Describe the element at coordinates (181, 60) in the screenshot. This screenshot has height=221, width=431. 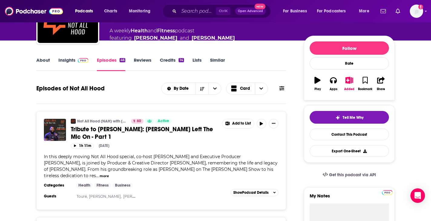
I see `div: 14` at that location.